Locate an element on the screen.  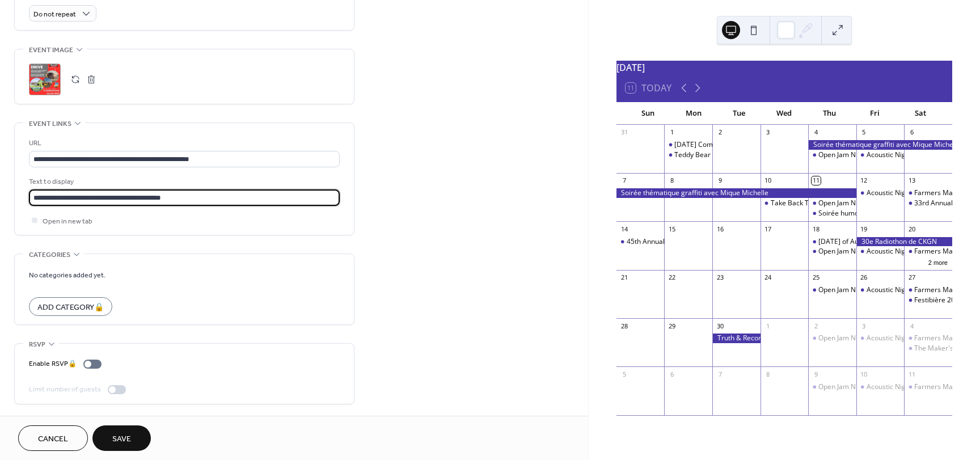
div: 33rd Annual BAG - Chamber of Commerce Business Awards Gala is located at coordinates (928, 203).